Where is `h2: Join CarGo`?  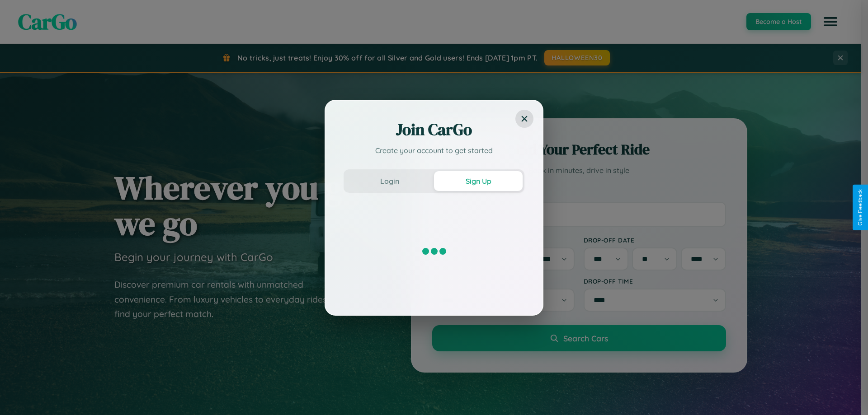
h2: Join CarGo is located at coordinates (434, 130).